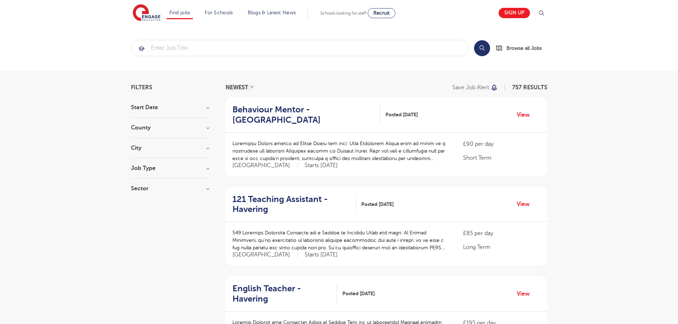 The height and width of the screenshot is (324, 678). Describe the element at coordinates (530, 88) in the screenshot. I see `span: 757 RESULTS` at that location.